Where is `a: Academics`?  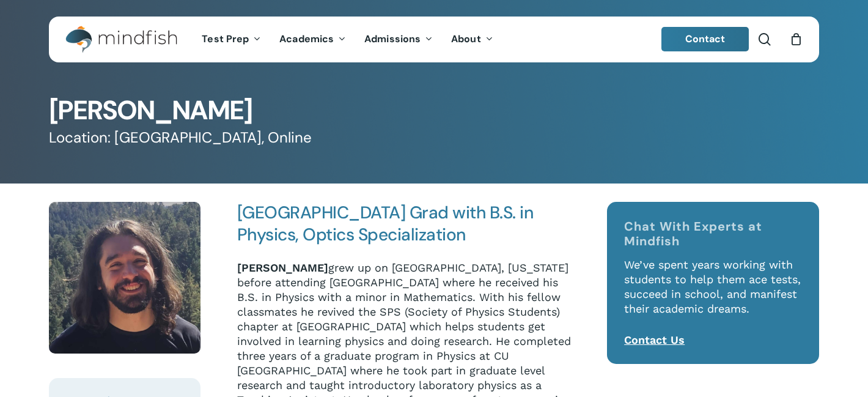
a: Academics is located at coordinates (312, 39).